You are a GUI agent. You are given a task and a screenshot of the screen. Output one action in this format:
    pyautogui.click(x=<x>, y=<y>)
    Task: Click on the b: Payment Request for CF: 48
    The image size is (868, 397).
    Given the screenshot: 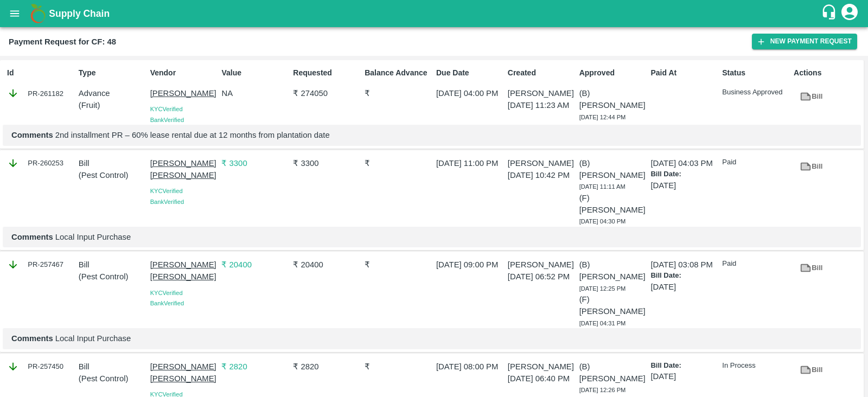 What is the action you would take?
    pyautogui.click(x=62, y=42)
    